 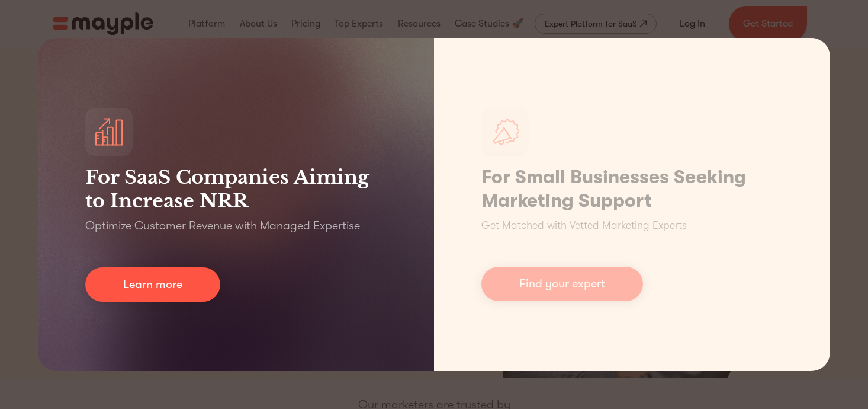 What do you see at coordinates (631, 189) in the screenshot?
I see `h1: For Small Businesses Seeking Marketing Support` at bounding box center [631, 189].